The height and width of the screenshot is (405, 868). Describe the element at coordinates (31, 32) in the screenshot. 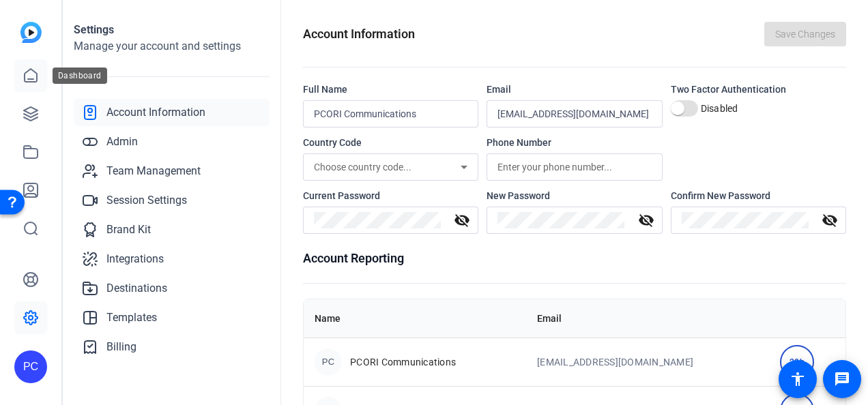

I see `img: blue-gradient.svg` at that location.